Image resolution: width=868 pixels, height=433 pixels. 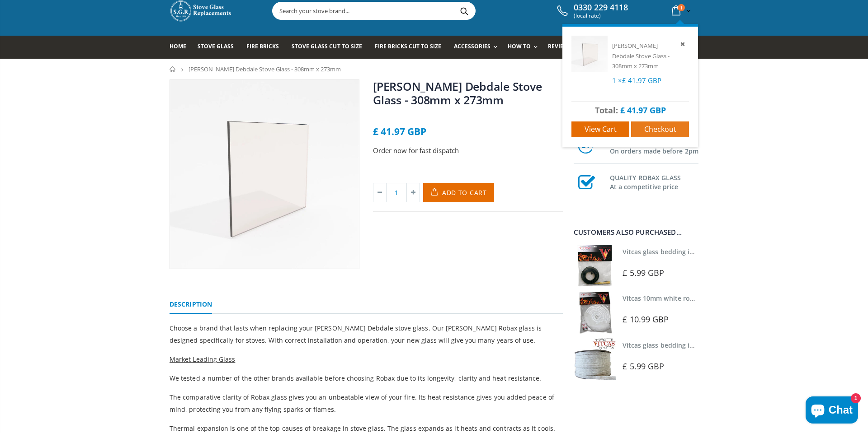 What do you see at coordinates (407, 46) in the screenshot?
I see `span: Fire Bricks Cut To Size` at bounding box center [407, 46].